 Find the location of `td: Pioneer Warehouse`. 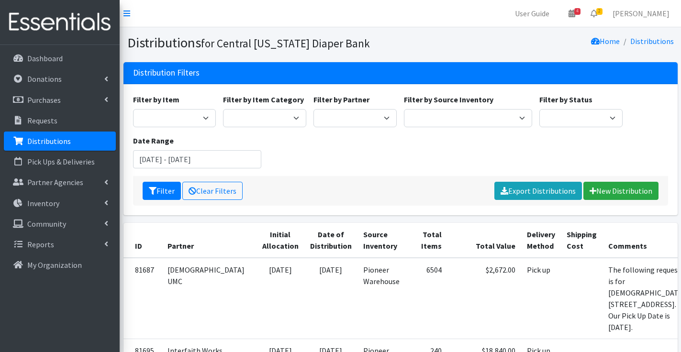

td: Pioneer Warehouse is located at coordinates (381, 298).